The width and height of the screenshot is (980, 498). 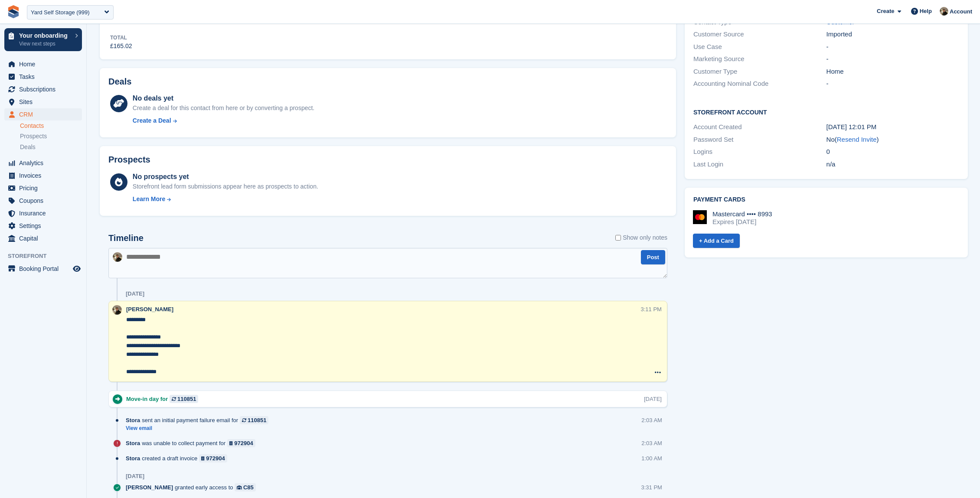 I want to click on div: 0, so click(x=893, y=152).